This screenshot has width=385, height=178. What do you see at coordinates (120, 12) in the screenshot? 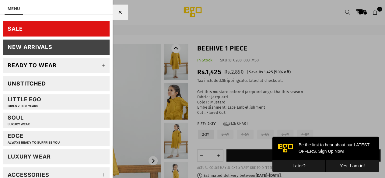
I see `div: Close Menu` at bounding box center [120, 12].